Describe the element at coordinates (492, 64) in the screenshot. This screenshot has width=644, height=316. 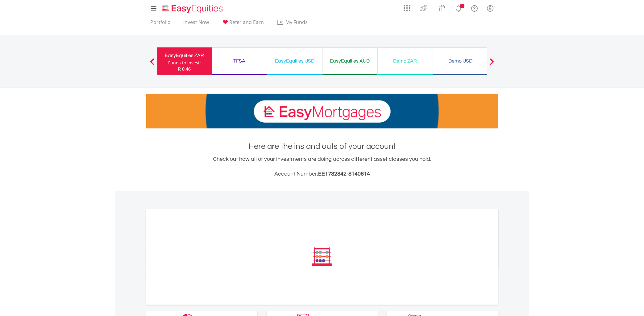
I see `button: Next` at that location.